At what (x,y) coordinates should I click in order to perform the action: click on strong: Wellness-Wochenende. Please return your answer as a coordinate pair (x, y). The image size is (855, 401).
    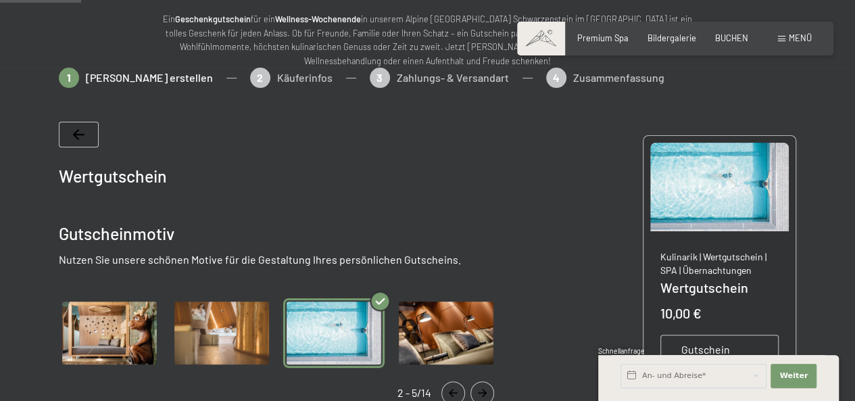
    Looking at the image, I should click on (317, 19).